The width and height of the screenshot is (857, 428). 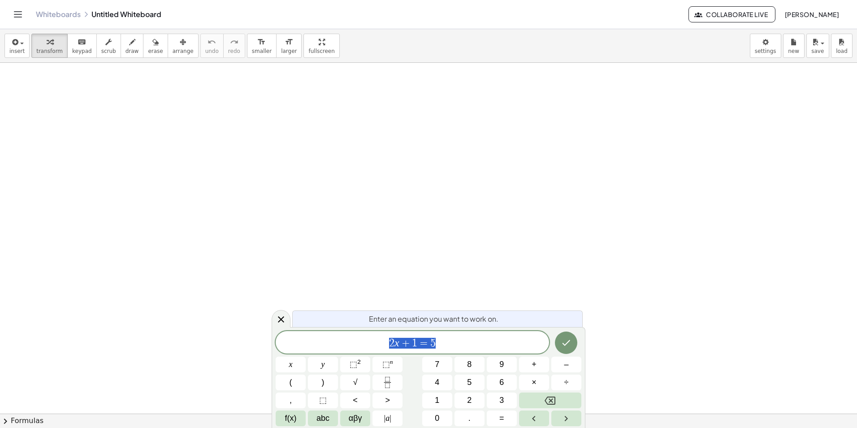 What do you see at coordinates (502, 364) in the screenshot?
I see `button: 9` at bounding box center [502, 364].